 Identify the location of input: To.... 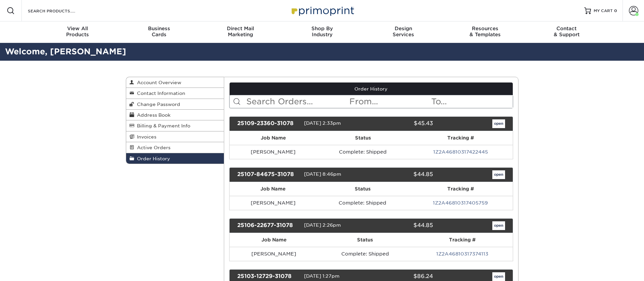
(472, 102).